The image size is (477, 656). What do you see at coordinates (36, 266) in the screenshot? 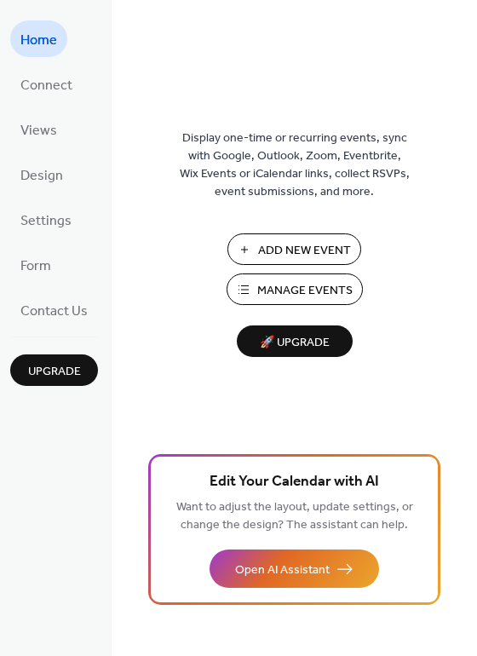
I see `span: Form` at bounding box center [36, 266].